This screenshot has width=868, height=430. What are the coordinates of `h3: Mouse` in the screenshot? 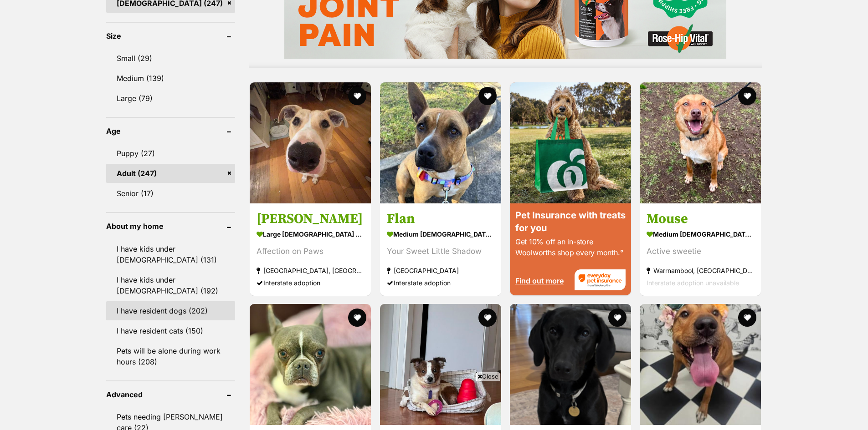 It's located at (700, 218).